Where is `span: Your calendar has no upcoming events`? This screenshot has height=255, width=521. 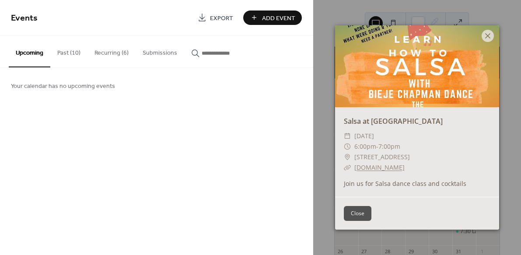
span: Your calendar has no upcoming events is located at coordinates (63, 86).